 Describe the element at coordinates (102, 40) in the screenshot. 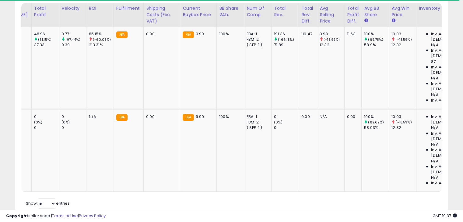

I see `small: (-60.08%)` at that location.